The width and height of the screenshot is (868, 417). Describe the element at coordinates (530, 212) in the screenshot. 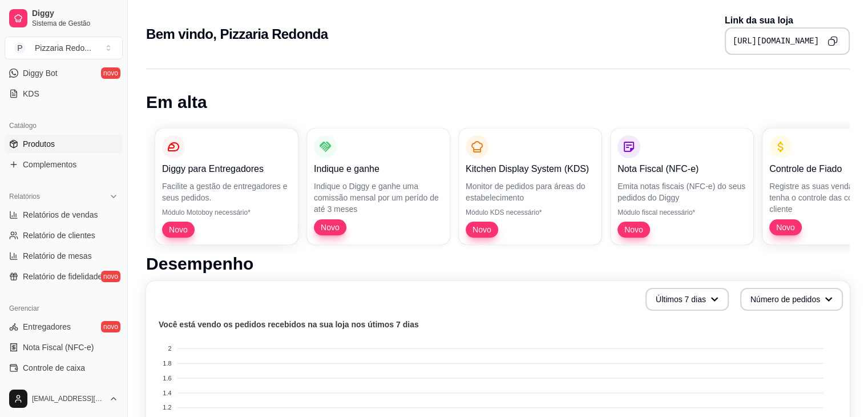

I see `p: Módulo KDS necessário*` at that location.